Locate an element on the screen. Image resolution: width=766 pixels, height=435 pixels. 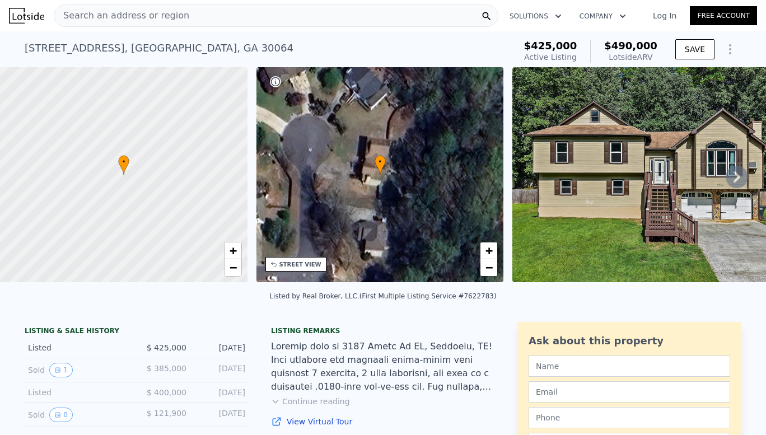
div: Lotside ARV is located at coordinates (631, 57).